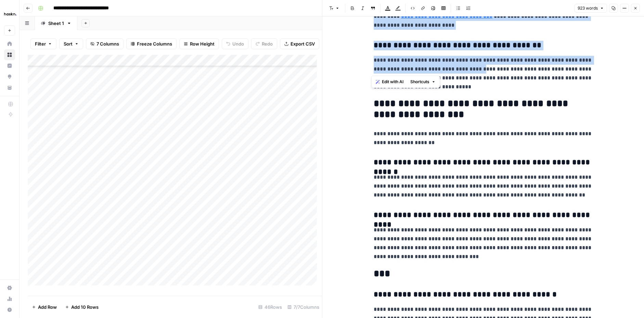 This screenshot has width=644, height=318. I want to click on img: Haskn Logo, so click(10, 14).